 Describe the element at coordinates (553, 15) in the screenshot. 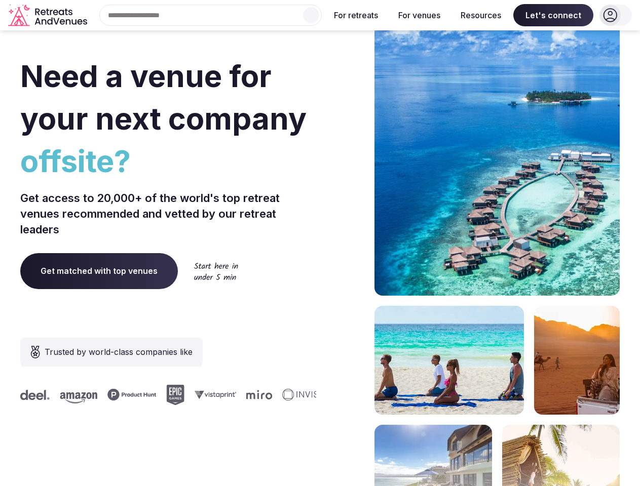

I see `span: Let's connect` at that location.